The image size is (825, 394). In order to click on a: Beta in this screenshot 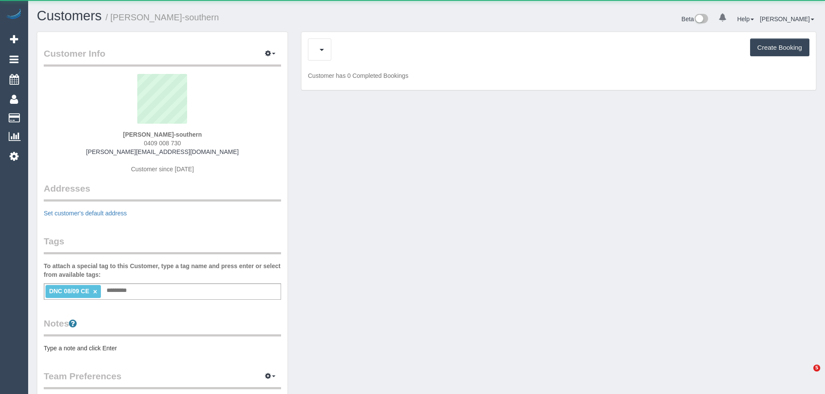, I will do `click(695, 19)`.